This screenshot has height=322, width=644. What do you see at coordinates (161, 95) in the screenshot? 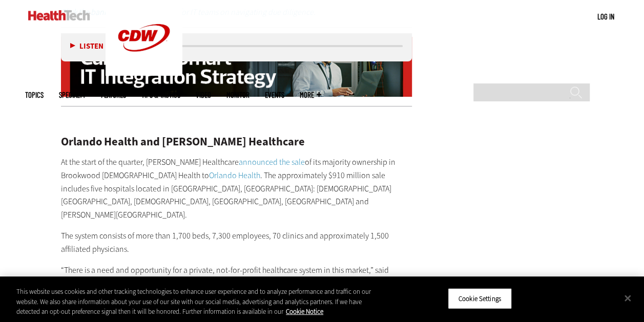
I see `a: Tips & Tactics` at bounding box center [161, 95].